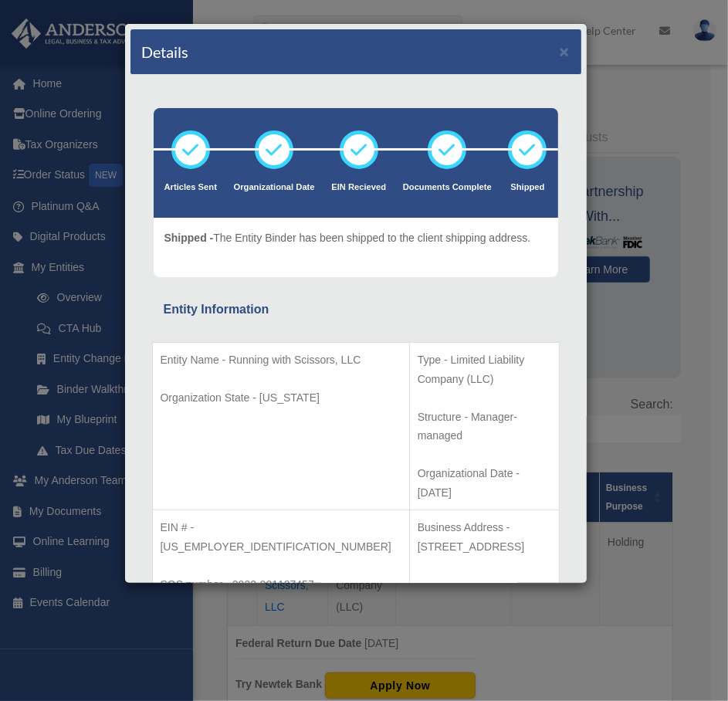 This screenshot has height=701, width=728. I want to click on p: Articles Sent, so click(191, 187).